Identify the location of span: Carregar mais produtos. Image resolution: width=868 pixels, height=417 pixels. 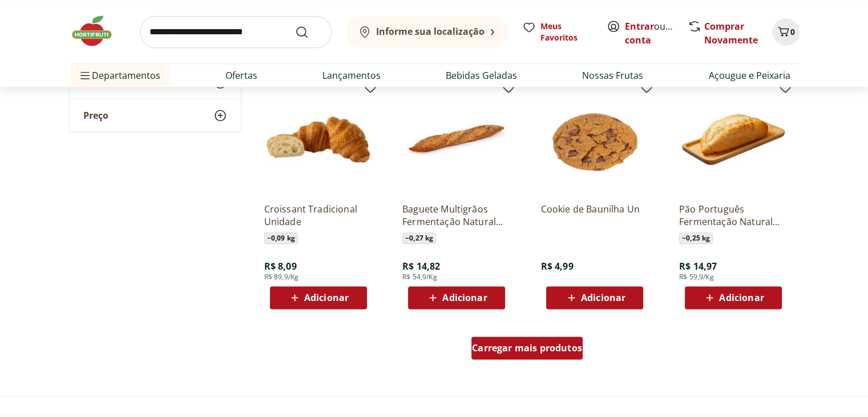
(526, 348).